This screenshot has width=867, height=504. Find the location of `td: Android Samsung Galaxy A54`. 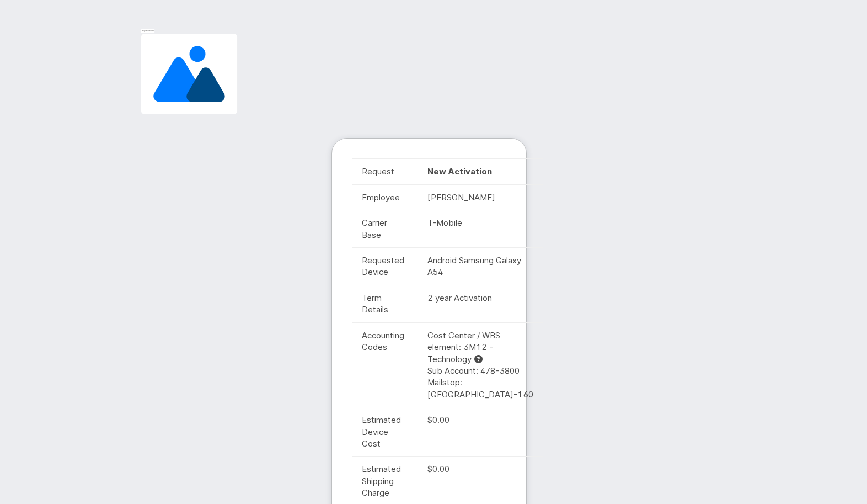

td: Android Samsung Galaxy A54 is located at coordinates (481, 266).